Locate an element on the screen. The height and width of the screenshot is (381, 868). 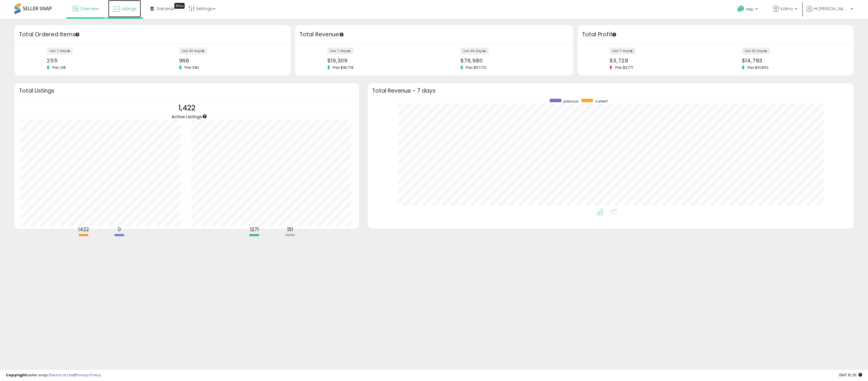
div: $19,309 is located at coordinates (379, 60).